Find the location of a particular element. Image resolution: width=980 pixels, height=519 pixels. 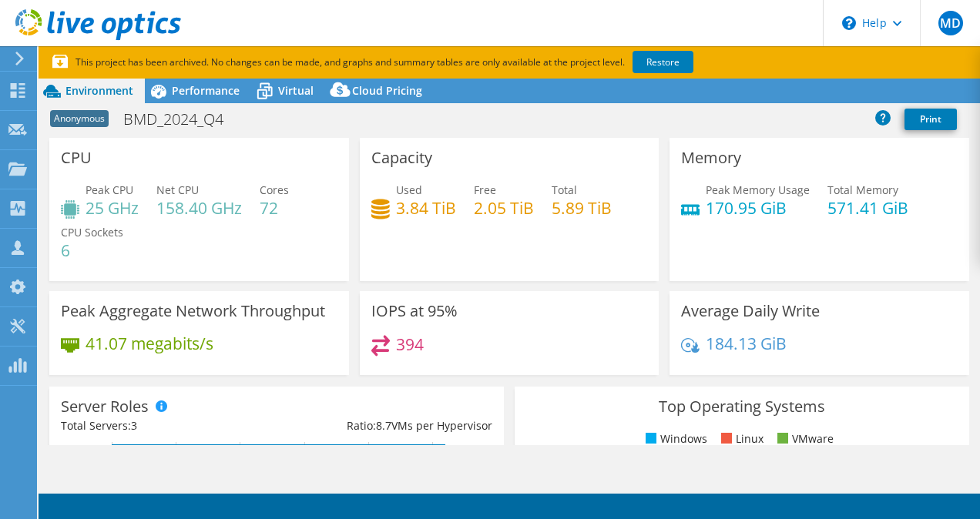

span: Total is located at coordinates (564, 189).